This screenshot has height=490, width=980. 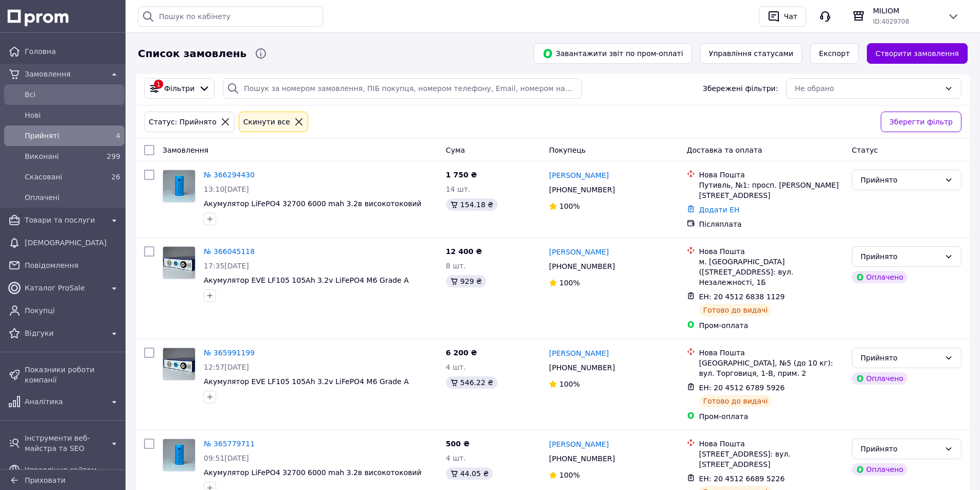 I want to click on div: Статус: Прийнято, so click(x=183, y=122).